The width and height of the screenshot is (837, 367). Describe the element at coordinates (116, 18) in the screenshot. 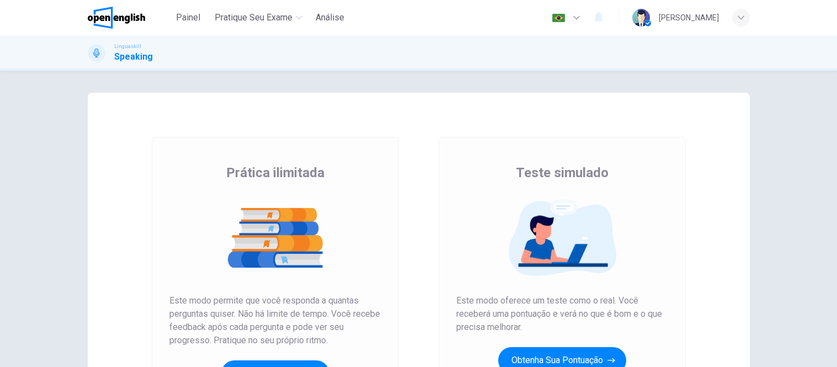

I see `img: OpenEnglish logo` at that location.